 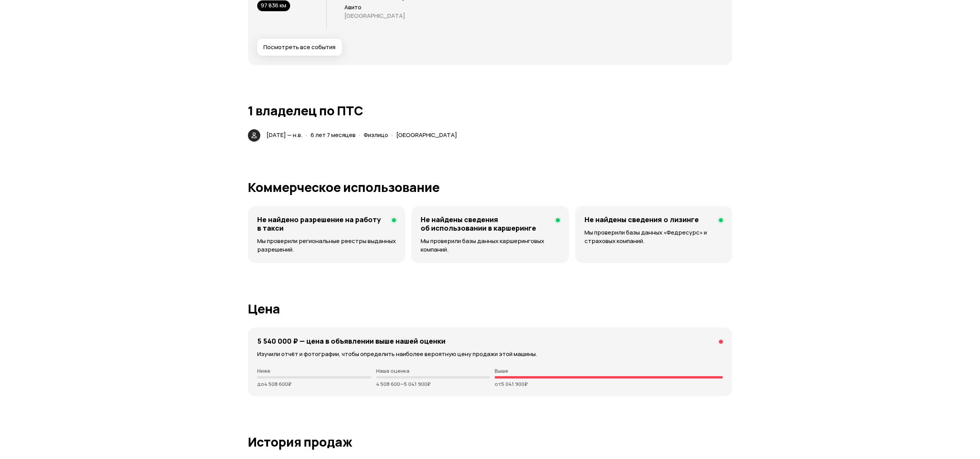 What do you see at coordinates (490, 309) in the screenshot?
I see `h1: Цена` at bounding box center [490, 309].